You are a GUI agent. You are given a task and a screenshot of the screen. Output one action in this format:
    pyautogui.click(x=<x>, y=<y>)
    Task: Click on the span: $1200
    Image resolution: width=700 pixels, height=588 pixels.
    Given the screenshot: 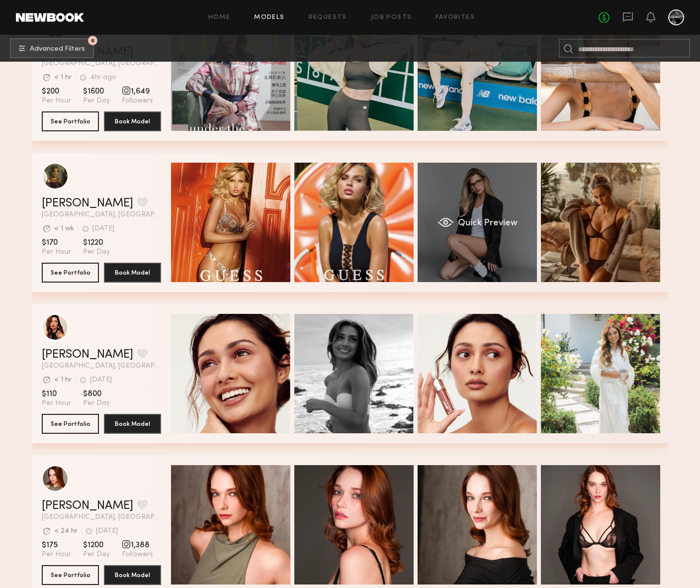 What is the action you would take?
    pyautogui.click(x=96, y=545)
    